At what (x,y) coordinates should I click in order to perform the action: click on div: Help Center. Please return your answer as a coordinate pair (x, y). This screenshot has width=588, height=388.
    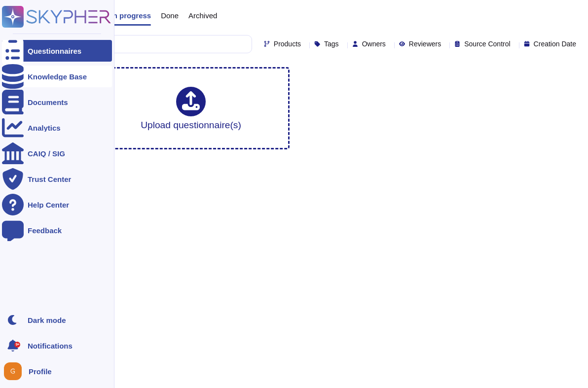
    Looking at the image, I should click on (49, 205).